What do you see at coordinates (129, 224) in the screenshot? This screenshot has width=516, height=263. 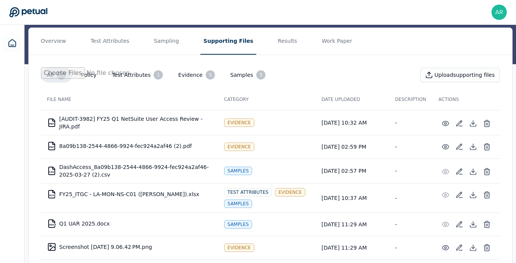 I see `td: Q1 UAR 2025.docx` at bounding box center [129, 224].